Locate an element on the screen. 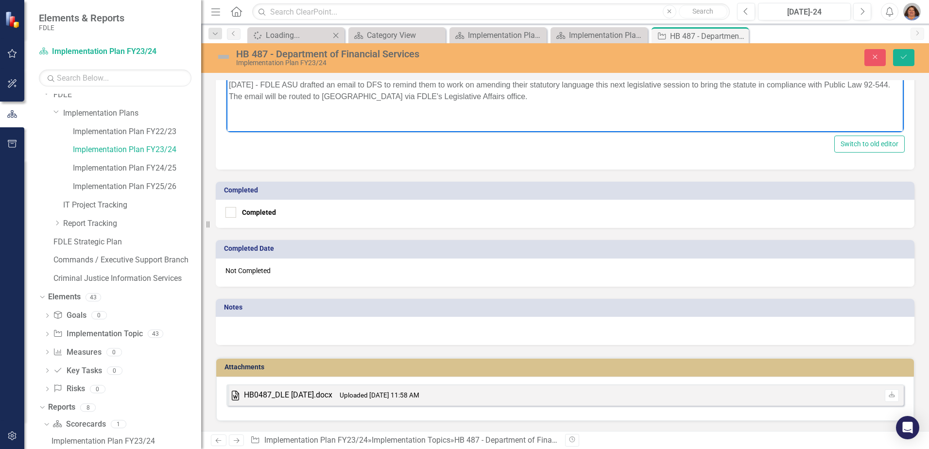 The height and width of the screenshot is (449, 929). div: Loading... is located at coordinates (298, 35).